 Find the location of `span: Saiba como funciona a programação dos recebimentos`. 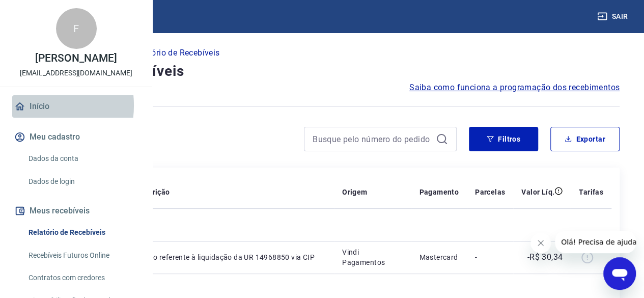

span: Saiba como funciona a programação dos recebimentos is located at coordinates (514, 88).